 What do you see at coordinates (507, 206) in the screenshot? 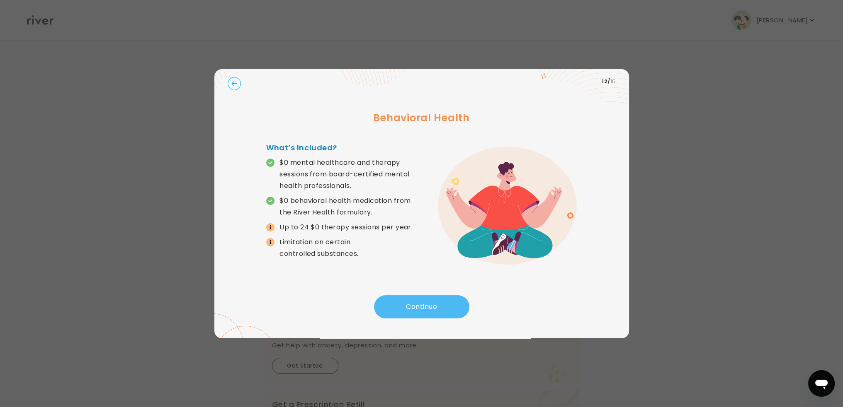
I see `img: error graphic` at bounding box center [507, 206].